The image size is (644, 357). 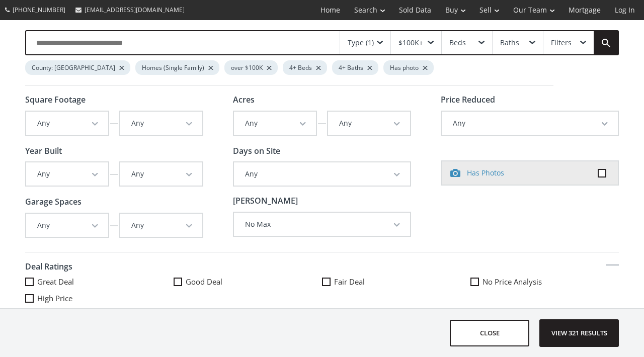 What do you see at coordinates (114, 100) in the screenshot?
I see `h4: Square Footage` at bounding box center [114, 100].